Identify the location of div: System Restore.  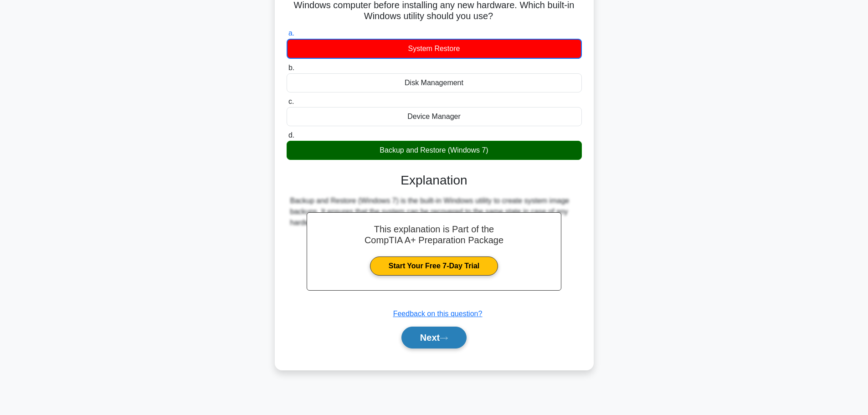
(434, 49).